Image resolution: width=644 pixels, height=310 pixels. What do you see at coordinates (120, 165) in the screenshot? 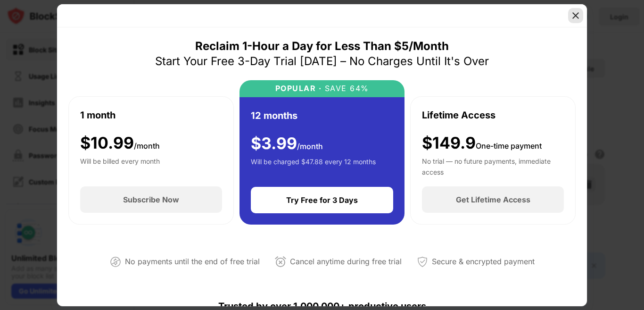
I see `div: Will be billed every month` at bounding box center [120, 165].